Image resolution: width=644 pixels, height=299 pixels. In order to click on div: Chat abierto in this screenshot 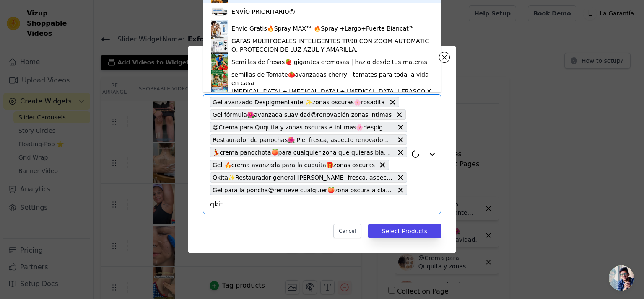, I will do `click(621, 278)`.